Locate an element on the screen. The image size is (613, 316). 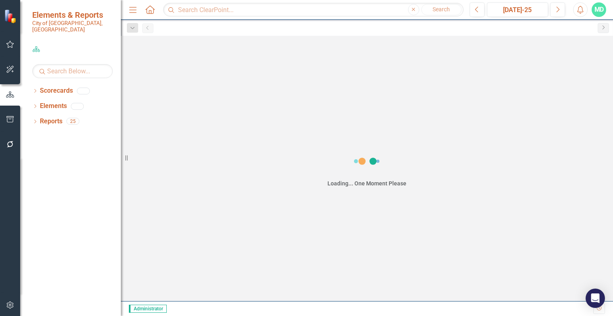
span: Search is located at coordinates (441, 9).